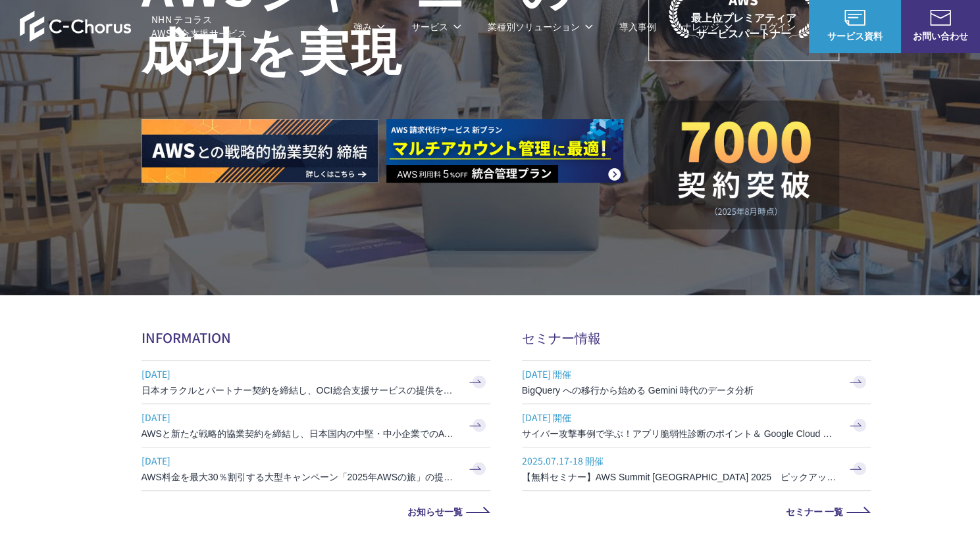 Image resolution: width=980 pixels, height=548 pixels. Describe the element at coordinates (696, 338) in the screenshot. I see `h2: セミナー情報` at that location.